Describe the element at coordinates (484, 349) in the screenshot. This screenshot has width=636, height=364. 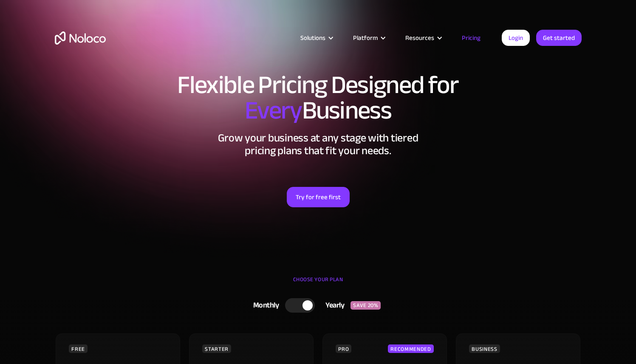
I see `div: BUSINESS` at that location.